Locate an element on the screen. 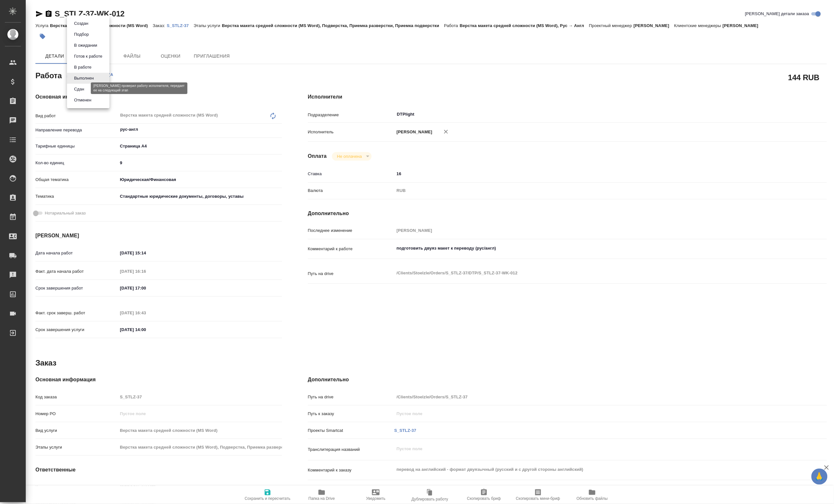 This screenshot has width=834, height=504. button: Сдан is located at coordinates (79, 89).